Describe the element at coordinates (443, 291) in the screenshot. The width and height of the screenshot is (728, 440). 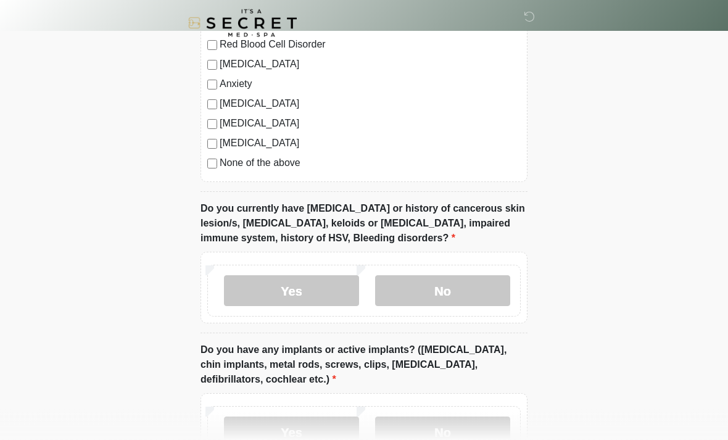
I see `label: No` at that location.